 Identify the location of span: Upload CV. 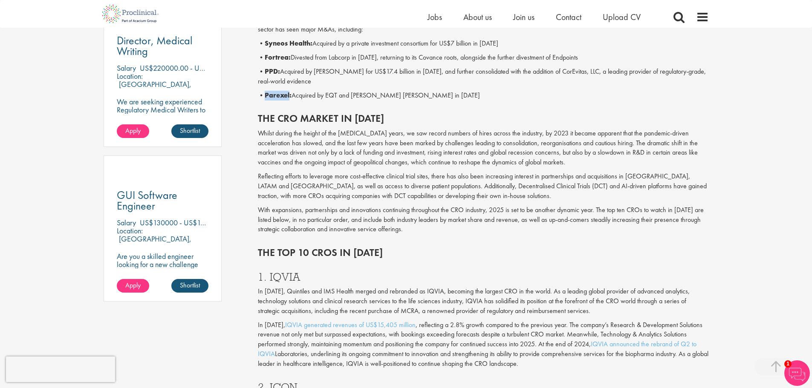
(622, 17).